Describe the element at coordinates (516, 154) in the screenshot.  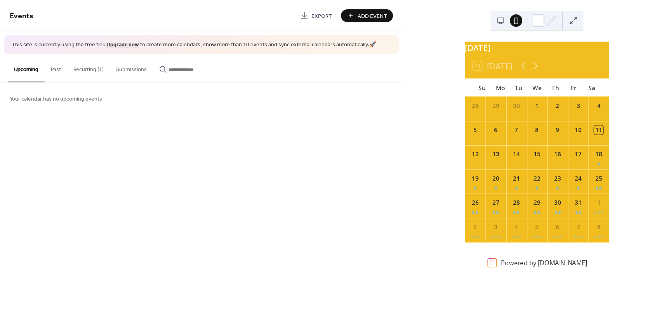
I see `div: 14` at that location.